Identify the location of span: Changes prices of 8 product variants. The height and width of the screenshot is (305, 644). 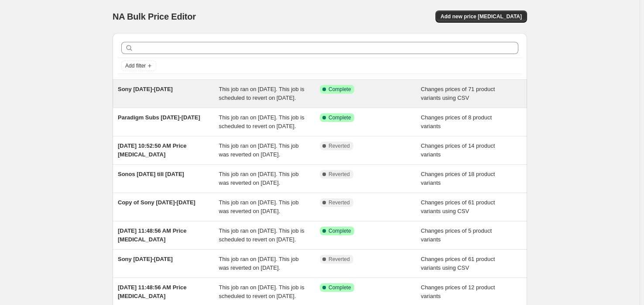
(456, 122).